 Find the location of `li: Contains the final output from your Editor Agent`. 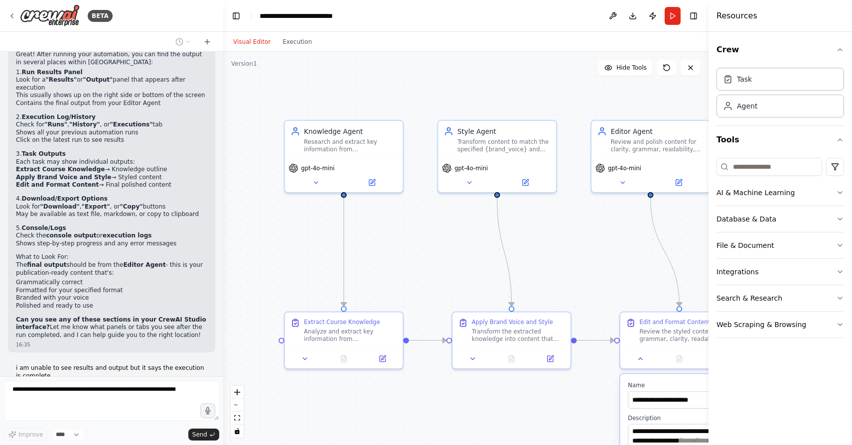

li: Contains the final output from your Editor Agent is located at coordinates (112, 104).